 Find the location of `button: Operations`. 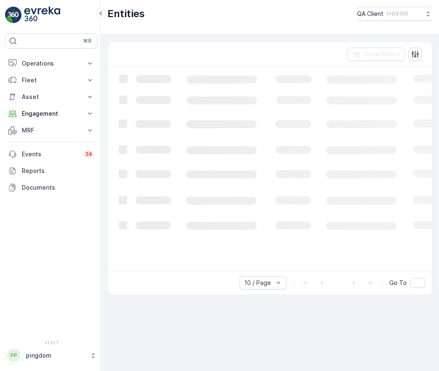

button: Operations is located at coordinates (51, 64).